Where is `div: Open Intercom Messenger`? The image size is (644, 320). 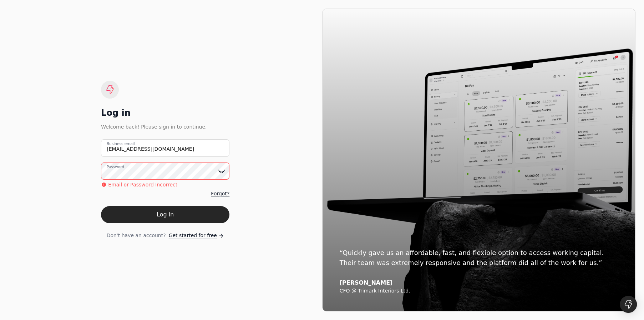
div: Open Intercom Messenger is located at coordinates (628, 304).